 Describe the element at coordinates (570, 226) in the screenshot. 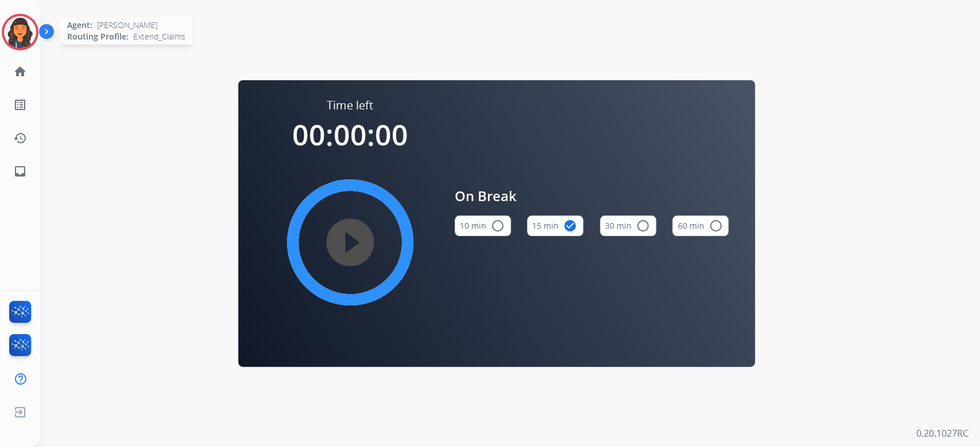

I see `mat-icon: check_circle` at that location.